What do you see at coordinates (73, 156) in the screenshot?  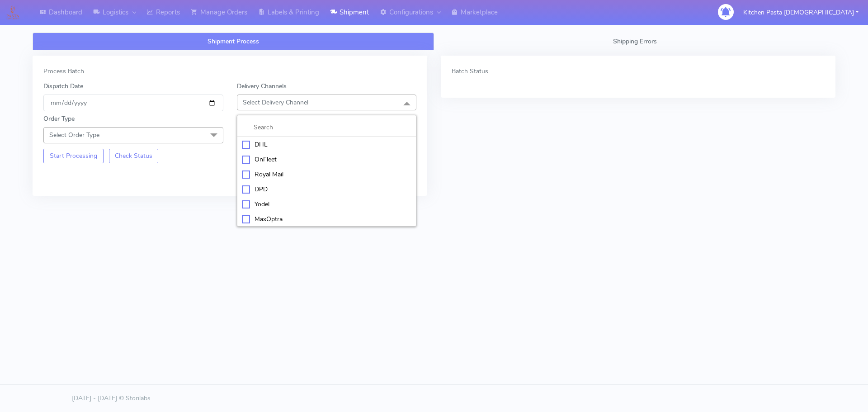 I see `button: Start Processing` at bounding box center [73, 156].